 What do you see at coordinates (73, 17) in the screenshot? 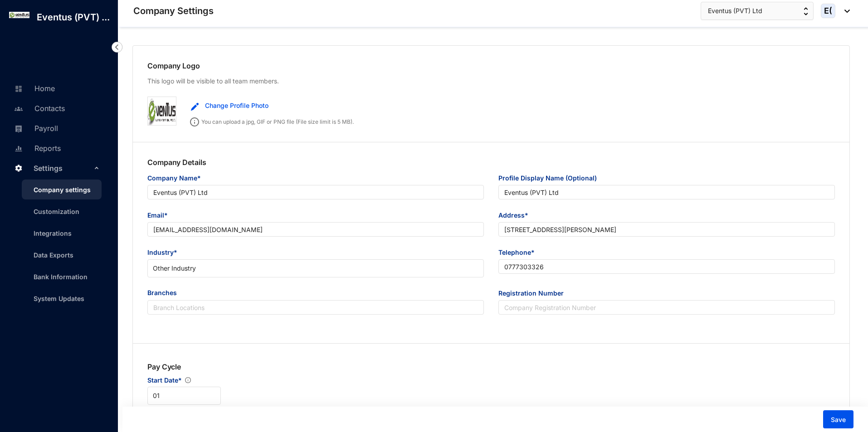
I see `p: Eventus (PVT) ...` at bounding box center [73, 17].